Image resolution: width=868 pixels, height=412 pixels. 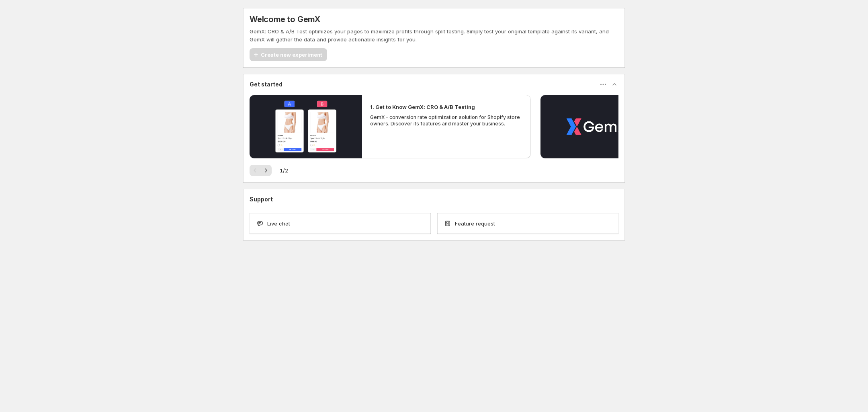 What do you see at coordinates (475, 224) in the screenshot?
I see `span: Feature request` at bounding box center [475, 224].